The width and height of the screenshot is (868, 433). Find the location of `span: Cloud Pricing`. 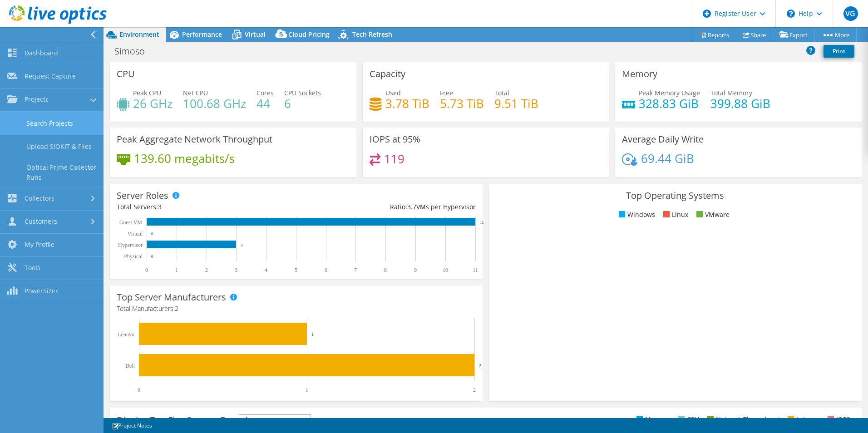

span: Cloud Pricing is located at coordinates (309, 34).